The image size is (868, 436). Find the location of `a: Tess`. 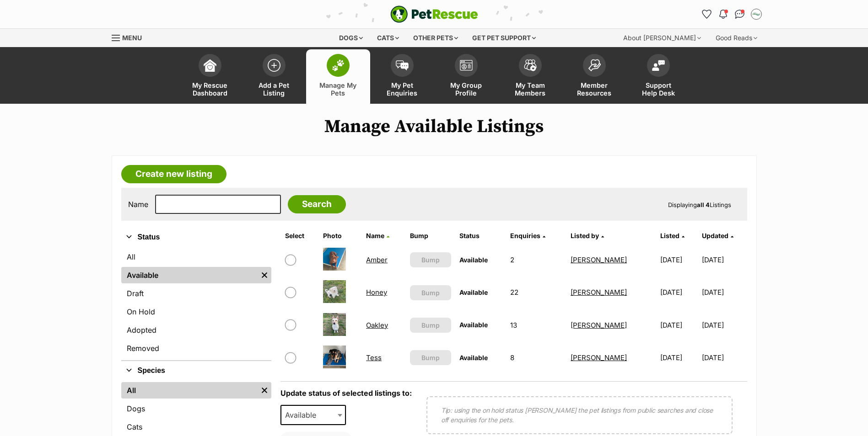

a: Tess is located at coordinates (374, 358).